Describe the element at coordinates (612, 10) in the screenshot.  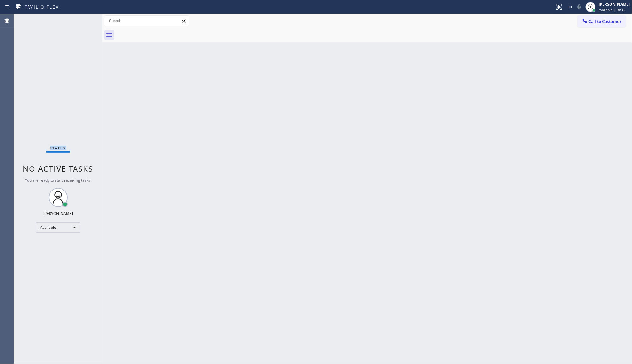
I see `span: Available | 18:35` at that location.